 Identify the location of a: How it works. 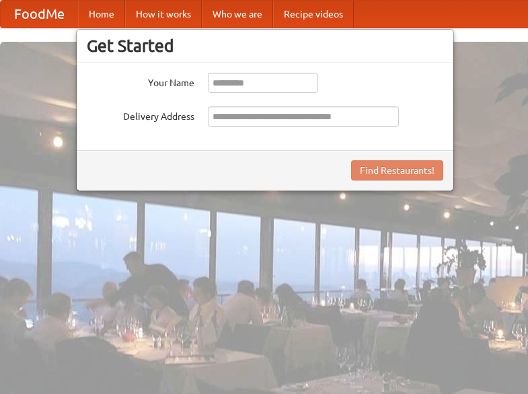
(163, 14).